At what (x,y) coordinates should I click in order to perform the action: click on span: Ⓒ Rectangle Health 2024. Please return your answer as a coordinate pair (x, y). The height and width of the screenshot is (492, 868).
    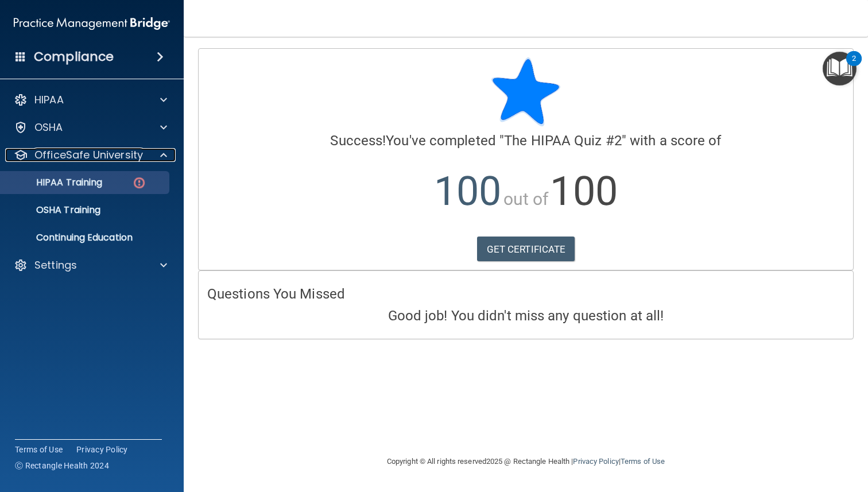
    Looking at the image, I should click on (62, 465).